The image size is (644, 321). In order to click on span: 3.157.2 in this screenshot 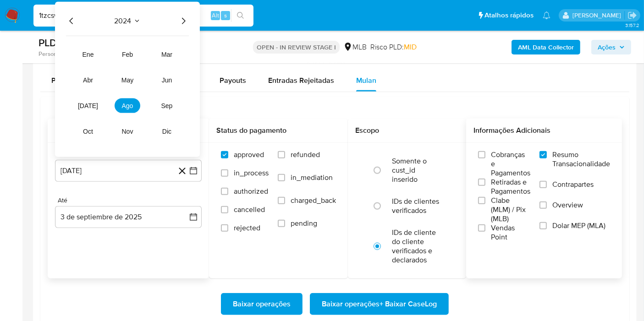, I will do `click(632, 25)`.